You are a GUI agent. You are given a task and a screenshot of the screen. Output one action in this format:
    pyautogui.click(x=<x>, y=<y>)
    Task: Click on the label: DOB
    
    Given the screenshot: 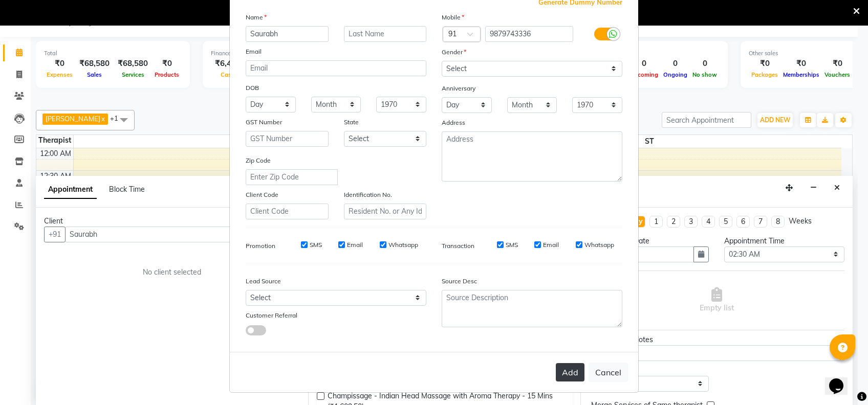 What is the action you would take?
    pyautogui.click(x=252, y=88)
    